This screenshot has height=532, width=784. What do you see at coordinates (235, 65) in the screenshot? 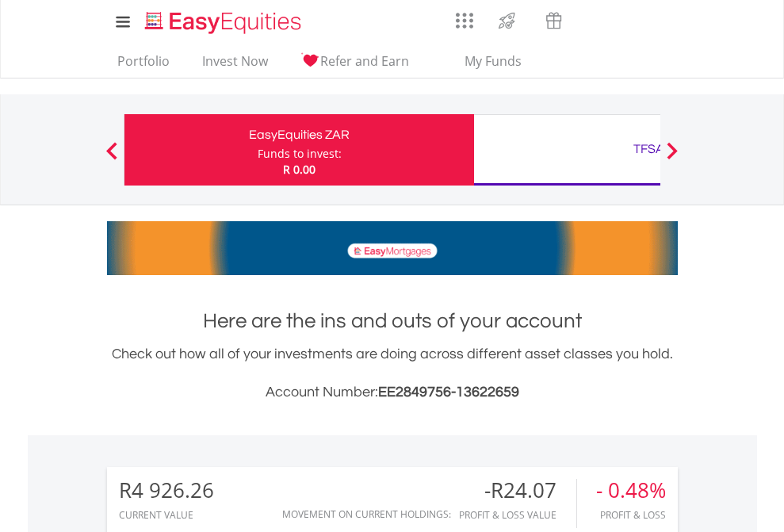
I see `a: Invest Now` at bounding box center [235, 65].